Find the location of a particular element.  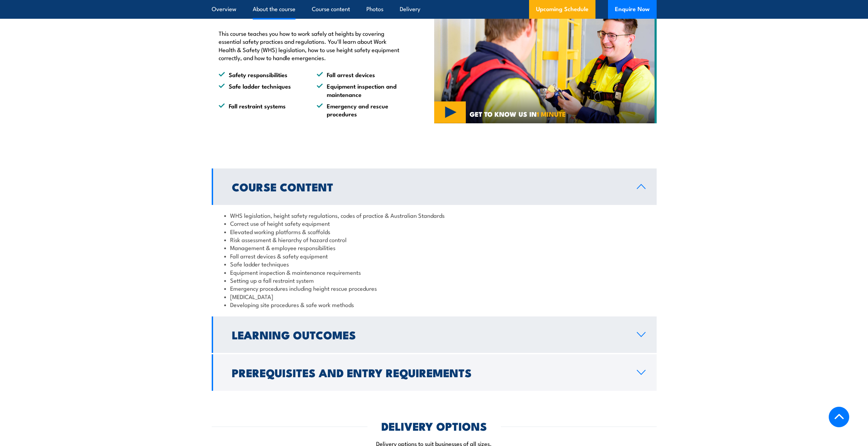

a: Prerequisites and Entry Requirements is located at coordinates (434, 373).